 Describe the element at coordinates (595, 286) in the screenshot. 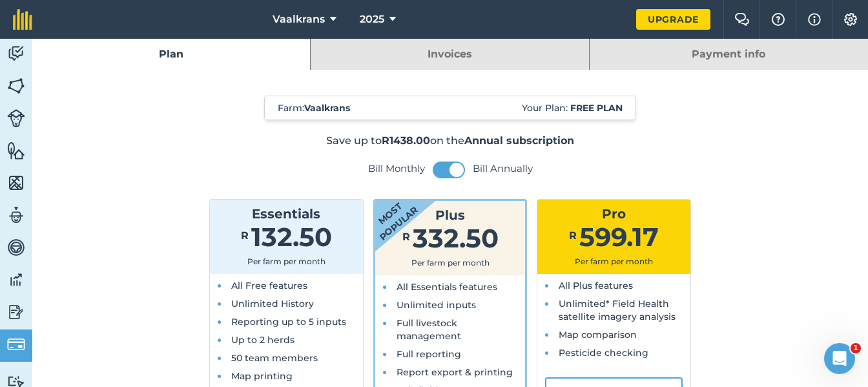

I see `span: All Plus features` at that location.